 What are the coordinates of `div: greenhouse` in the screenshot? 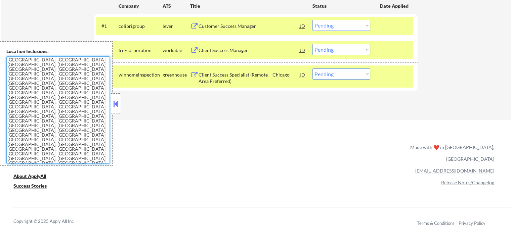 It's located at (176, 75).